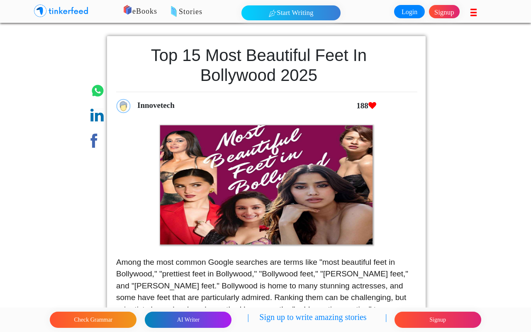  I want to click on h1: Top 15 Most Beautiful Feet in Bollywood 2025, so click(259, 65).